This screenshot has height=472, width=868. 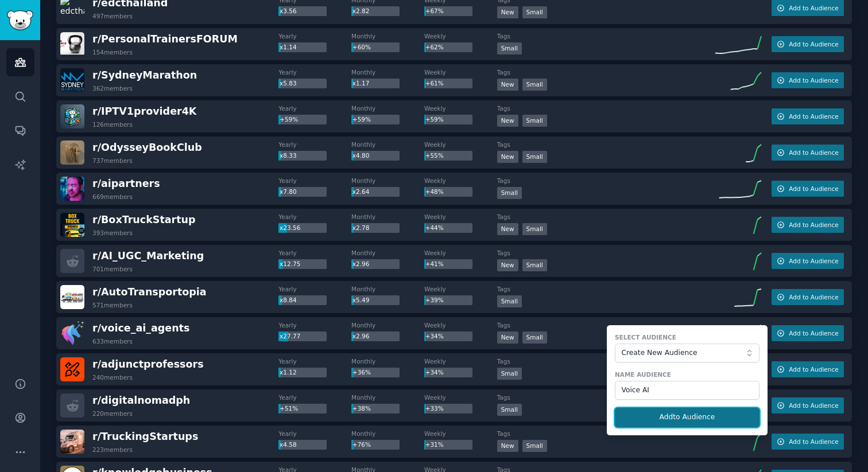 What do you see at coordinates (361, 300) in the screenshot?
I see `span: x5.49` at bounding box center [361, 300].